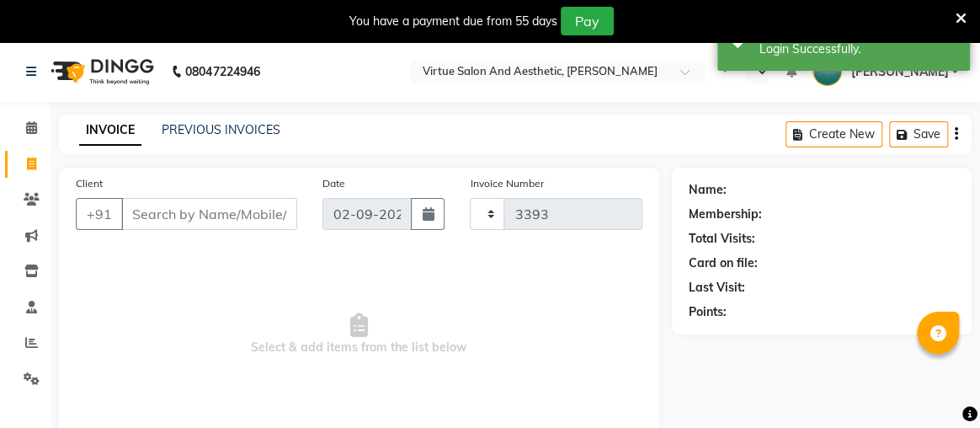 The width and height of the screenshot is (980, 428). Describe the element at coordinates (99, 214) in the screenshot. I see `button: +91` at that location.